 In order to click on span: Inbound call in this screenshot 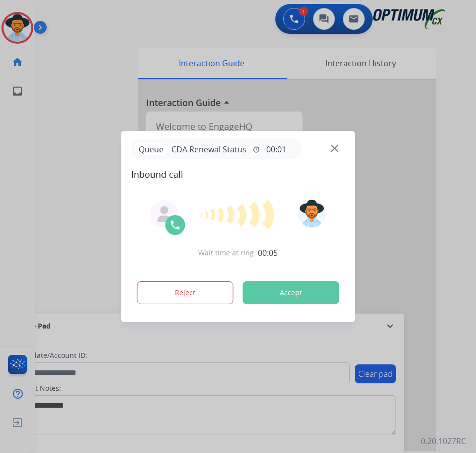, I will do `click(238, 174)`.